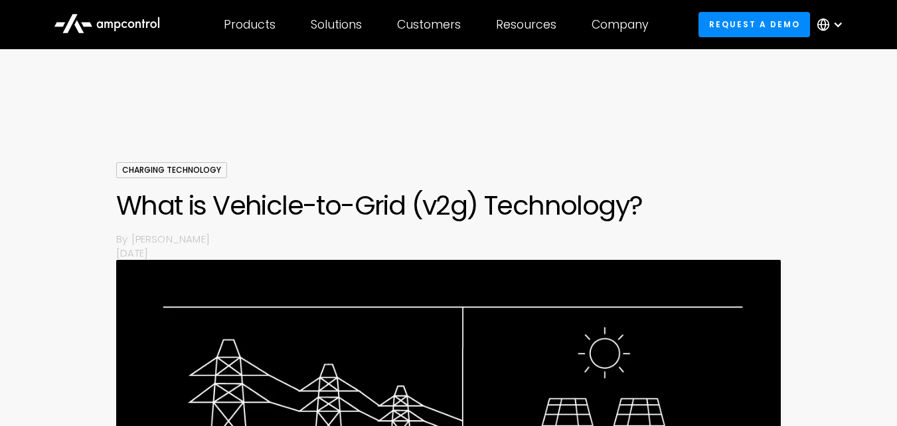 The height and width of the screenshot is (426, 897). I want to click on a: Request a demo, so click(755, 24).